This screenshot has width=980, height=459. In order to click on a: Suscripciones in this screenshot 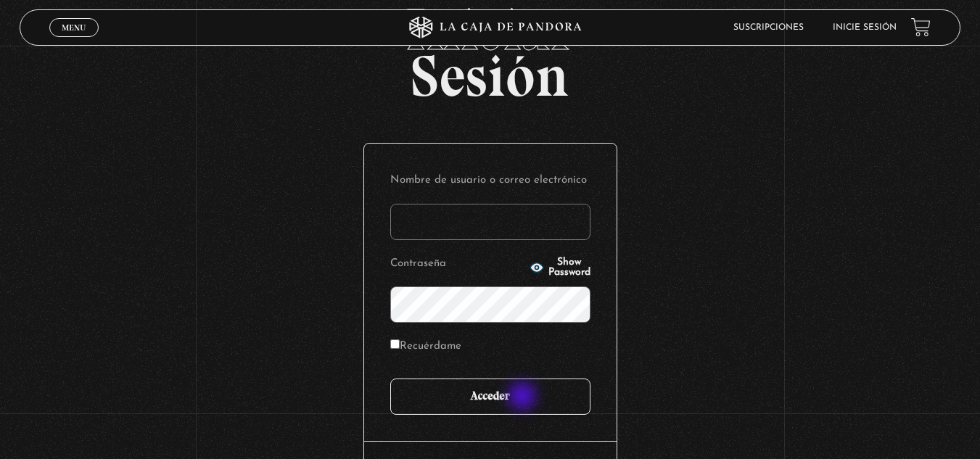, I will do `click(768, 28)`.